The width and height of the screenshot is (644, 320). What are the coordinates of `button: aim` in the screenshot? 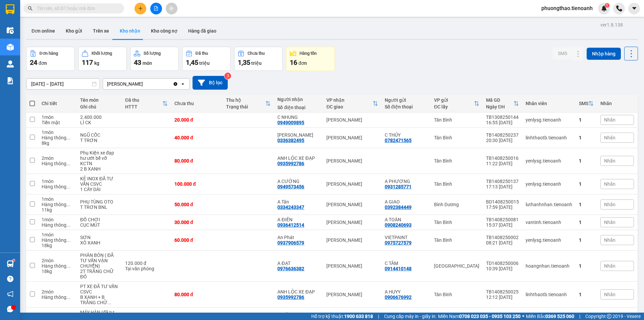 It's located at (171, 8).